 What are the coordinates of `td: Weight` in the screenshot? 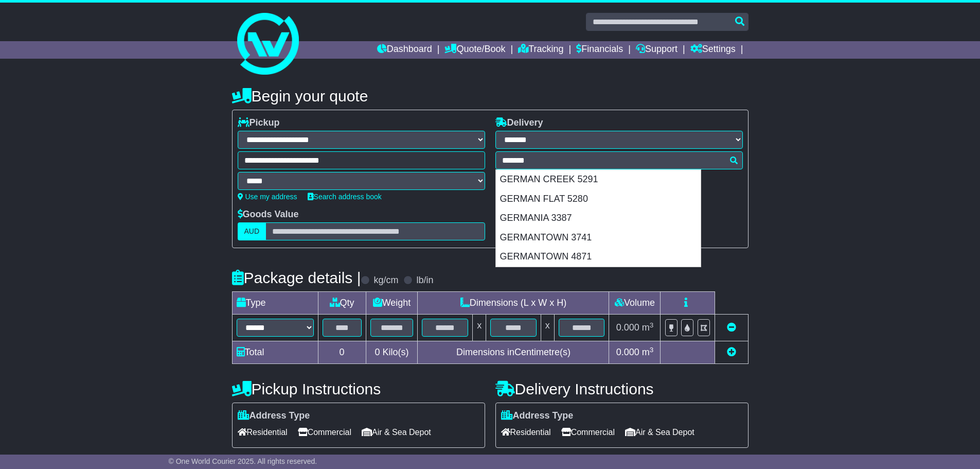 It's located at (391, 303).